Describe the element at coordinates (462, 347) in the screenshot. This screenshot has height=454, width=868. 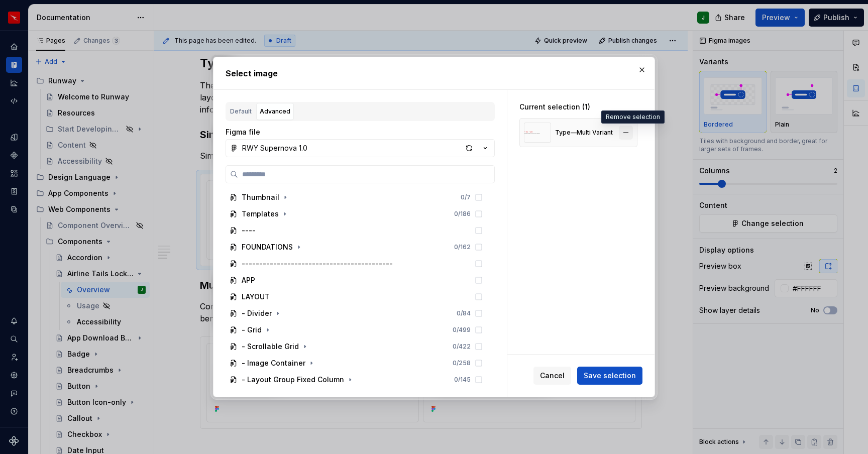
I see `div: 0 / 422` at that location.